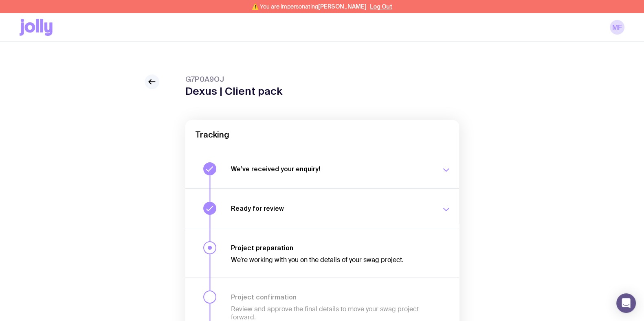 Image resolution: width=644 pixels, height=321 pixels. What do you see at coordinates (331, 169) in the screenshot?
I see `h3: We’ve received your enquiry!` at bounding box center [331, 169].